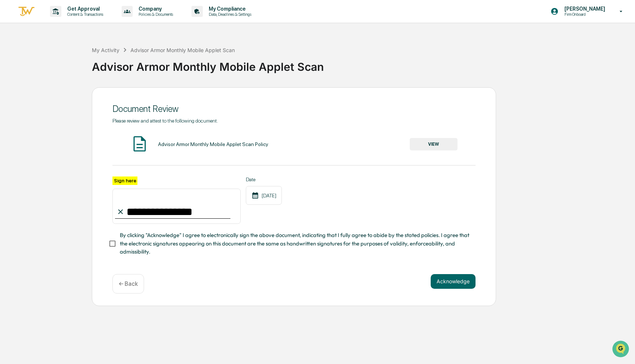 This screenshot has width=635, height=364. What do you see at coordinates (84, 9) in the screenshot?
I see `p: Get Approval` at bounding box center [84, 9].